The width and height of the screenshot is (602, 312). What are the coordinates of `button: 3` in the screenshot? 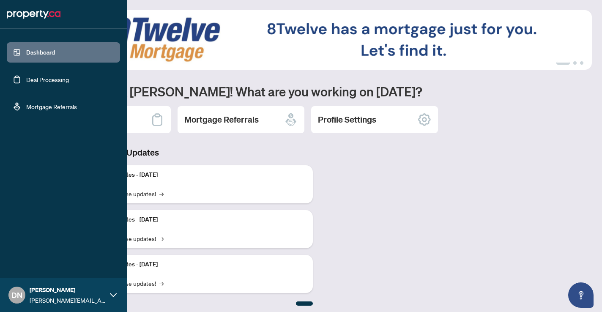 It's located at (581, 63).